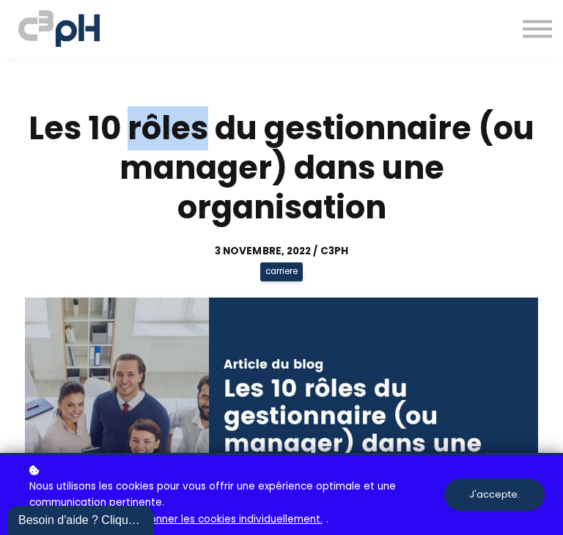  What do you see at coordinates (234, 494) in the screenshot?
I see `p: ou .` at bounding box center [234, 494].